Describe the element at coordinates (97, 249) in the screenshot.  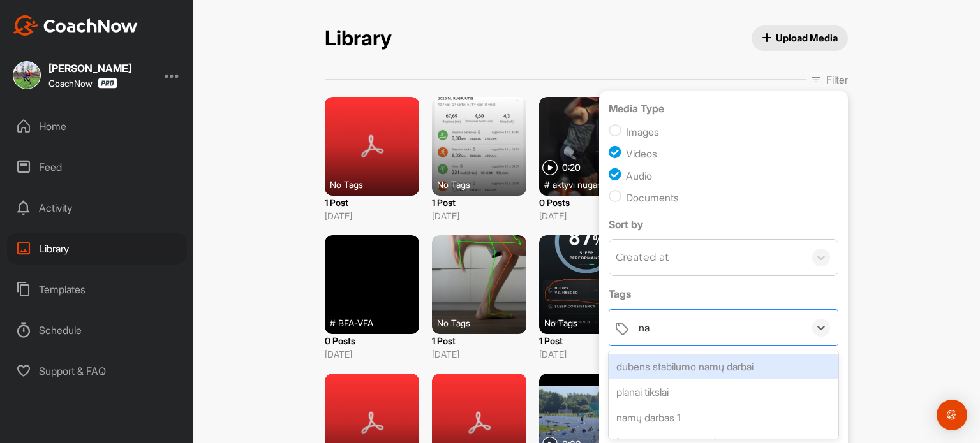
I see `div: Library` at that location.